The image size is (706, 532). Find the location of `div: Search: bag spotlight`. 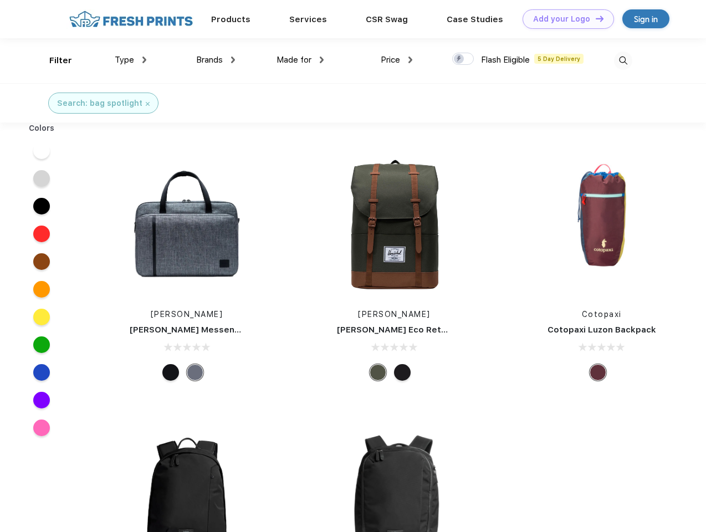

div: Search: bag spotlight is located at coordinates (100, 103).